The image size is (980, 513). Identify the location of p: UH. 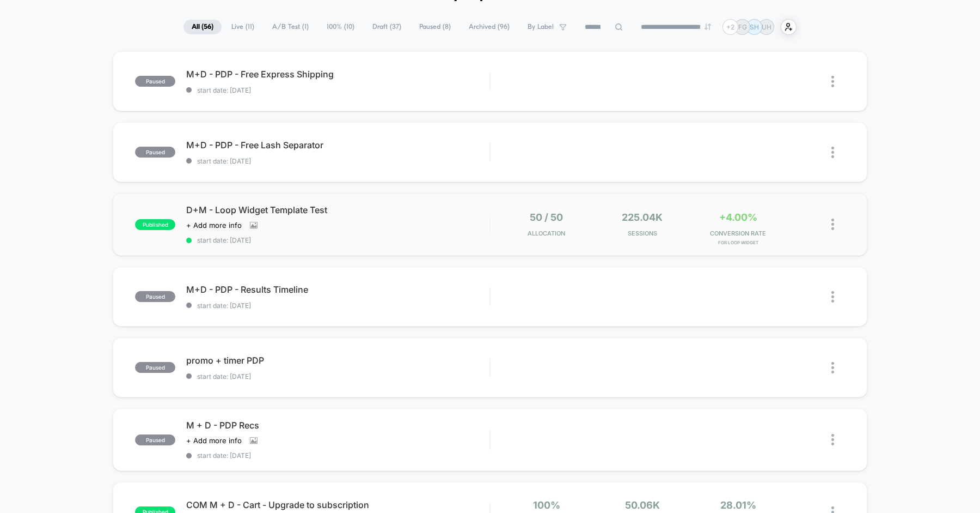
(767, 27).